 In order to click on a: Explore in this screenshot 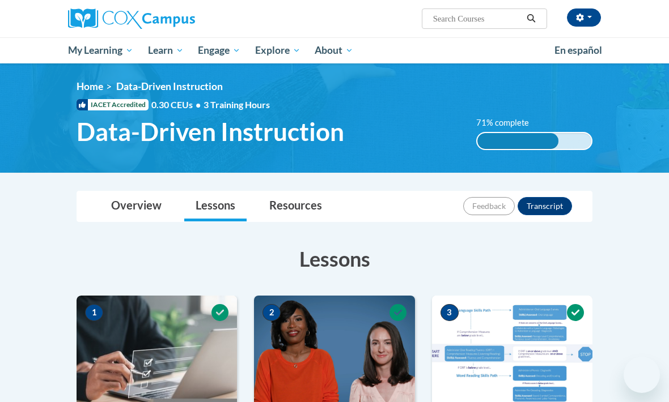, I will do `click(278, 50)`.